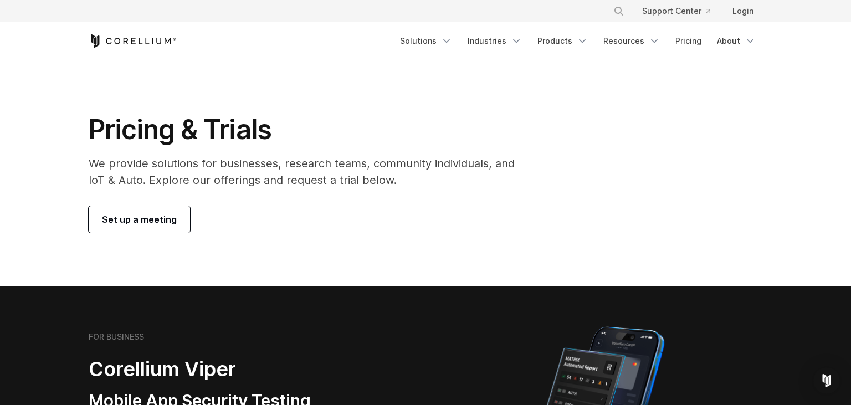  What do you see at coordinates (139, 219) in the screenshot?
I see `span: Set up a meeting` at bounding box center [139, 219].